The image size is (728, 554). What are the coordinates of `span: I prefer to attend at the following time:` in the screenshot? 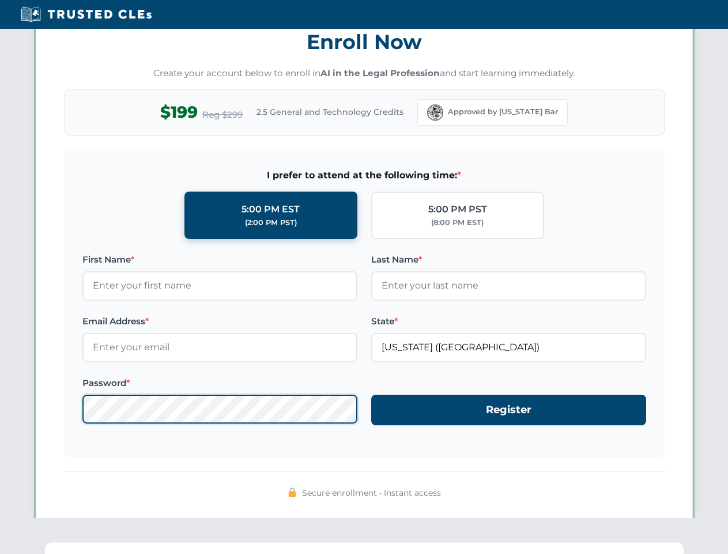 It's located at (365, 175).